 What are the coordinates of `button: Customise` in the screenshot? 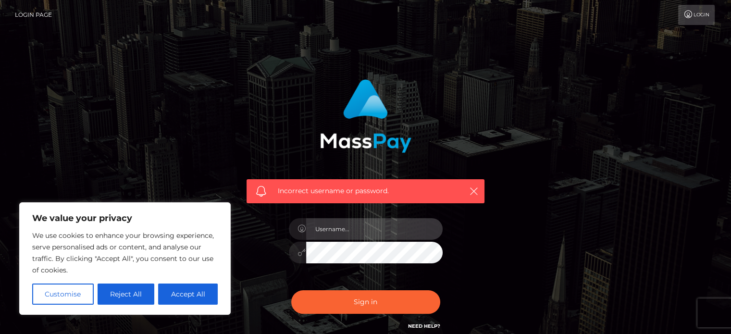 It's located at (63, 294).